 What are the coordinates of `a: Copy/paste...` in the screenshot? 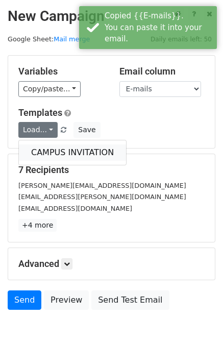 It's located at (49, 89).